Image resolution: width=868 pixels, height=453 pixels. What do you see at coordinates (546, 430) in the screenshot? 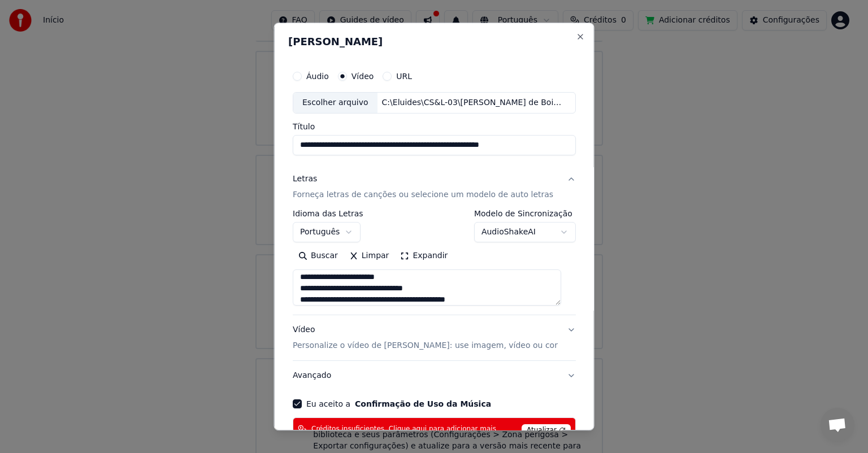
I see `span: Atualizar` at bounding box center [546, 430].